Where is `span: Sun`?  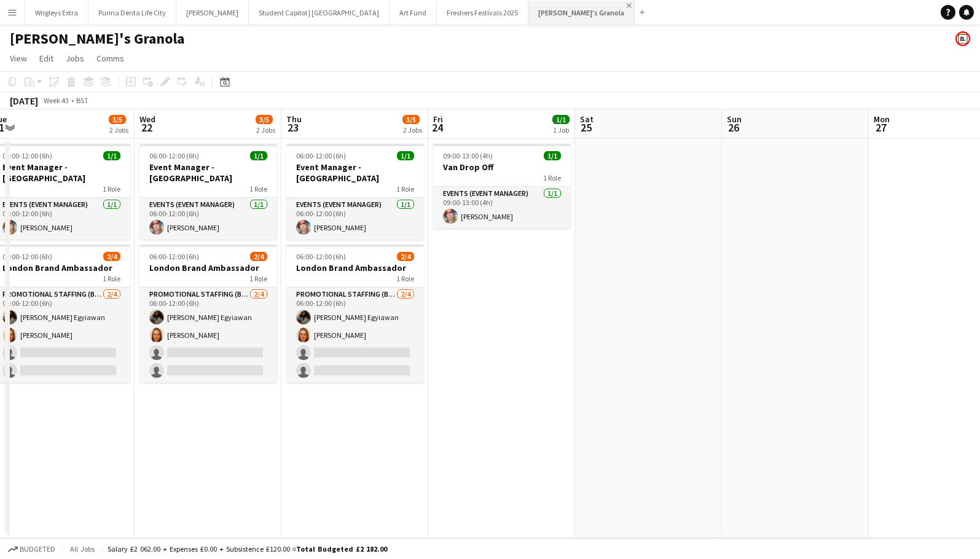
span: Sun is located at coordinates (735, 119).